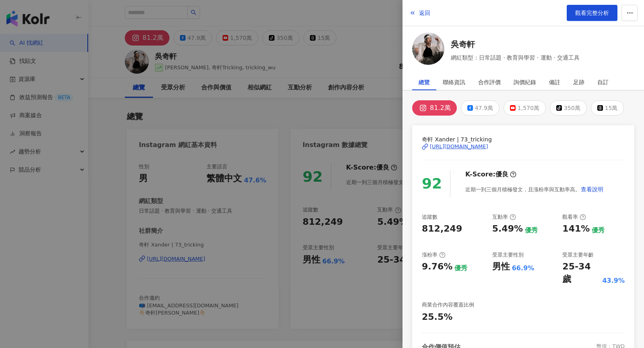 The image size is (644, 348). Describe the element at coordinates (491, 174) in the screenshot. I see `div: K-Score :` at that location.